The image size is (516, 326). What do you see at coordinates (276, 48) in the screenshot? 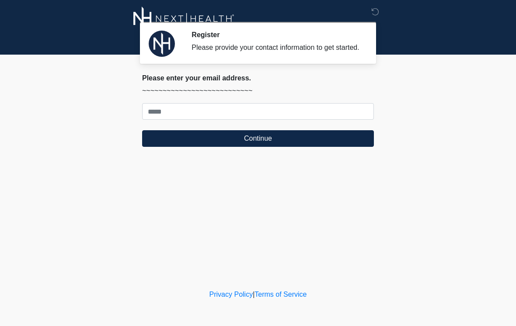
I see `div: Please provide your contact information to get started.` at bounding box center [276, 48].